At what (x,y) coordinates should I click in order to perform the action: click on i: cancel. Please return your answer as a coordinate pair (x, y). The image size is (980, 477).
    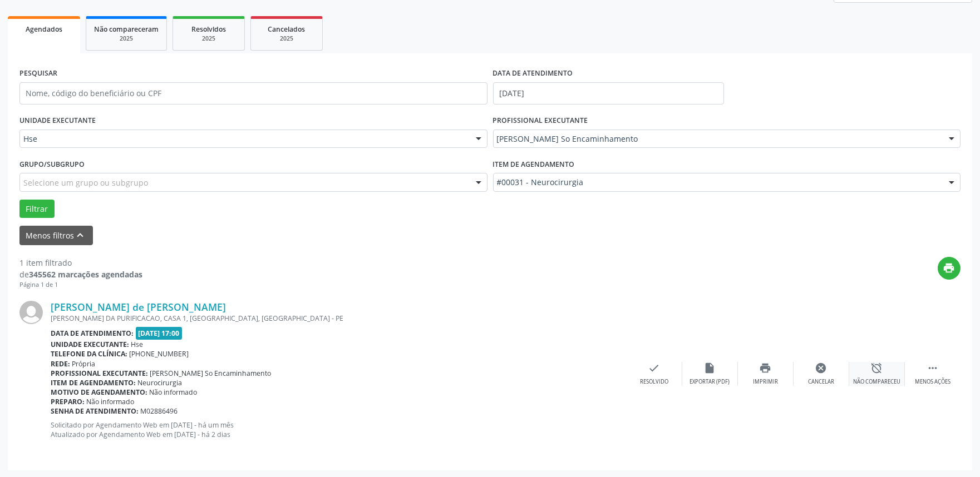
    Looking at the image, I should click on (821, 368).